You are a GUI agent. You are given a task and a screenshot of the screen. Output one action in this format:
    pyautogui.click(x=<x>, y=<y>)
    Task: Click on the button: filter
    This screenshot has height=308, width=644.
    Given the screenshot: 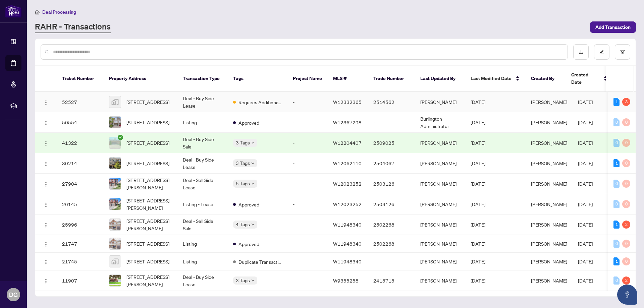 What is the action you would take?
    pyautogui.click(x=622, y=52)
    